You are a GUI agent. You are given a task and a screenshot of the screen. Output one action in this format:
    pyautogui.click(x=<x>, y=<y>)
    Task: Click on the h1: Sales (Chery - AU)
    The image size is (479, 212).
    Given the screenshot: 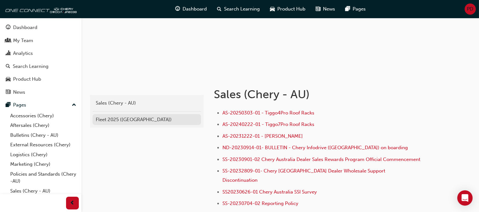 What is the action you would take?
    pyautogui.click(x=318, y=94)
    